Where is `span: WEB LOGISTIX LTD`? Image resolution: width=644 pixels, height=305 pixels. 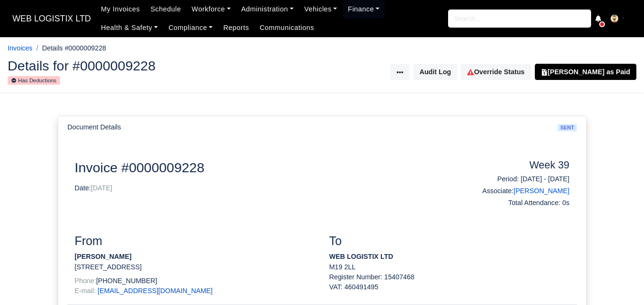 span: WEB LOGISTIX LTD is located at coordinates (52, 19).